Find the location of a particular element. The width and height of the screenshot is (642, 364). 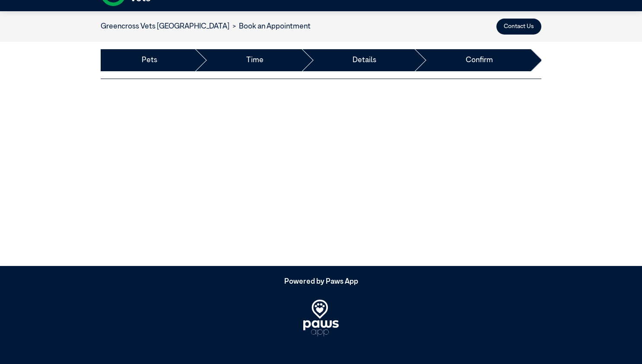

li: Book an Appointment is located at coordinates (270, 27).